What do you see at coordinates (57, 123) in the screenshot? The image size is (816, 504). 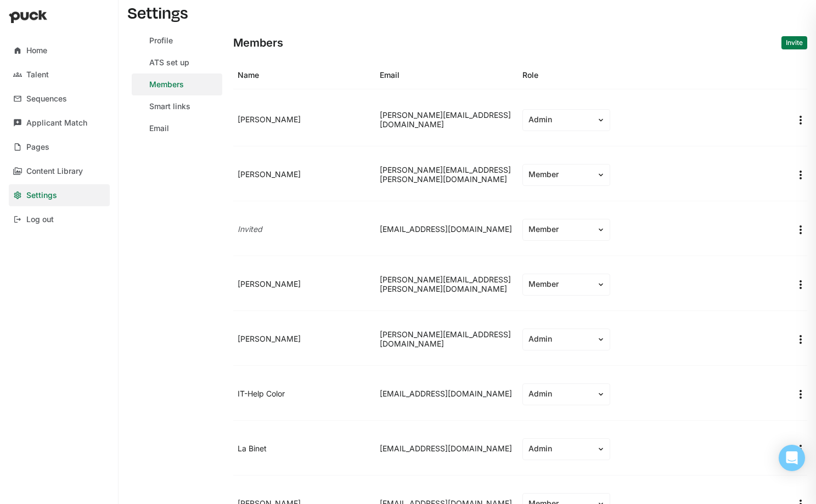 I see `div: Applicant Match` at bounding box center [57, 123].